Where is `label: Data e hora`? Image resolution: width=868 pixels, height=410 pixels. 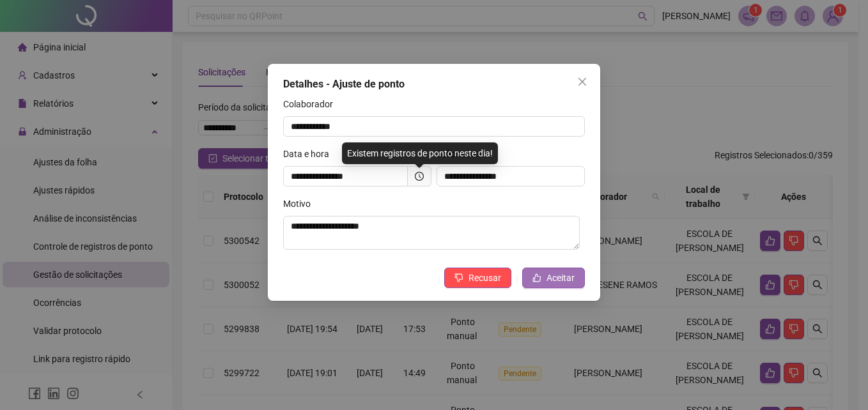
label: Data e hora is located at coordinates (310, 154).